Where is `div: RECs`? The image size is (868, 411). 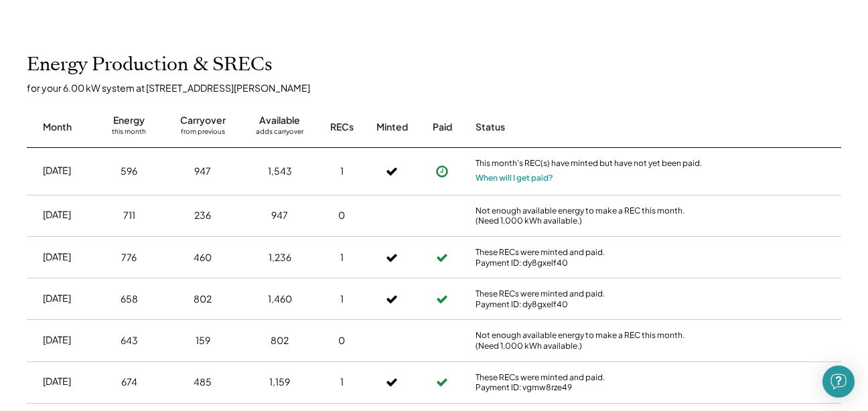 div: RECs is located at coordinates (341, 127).